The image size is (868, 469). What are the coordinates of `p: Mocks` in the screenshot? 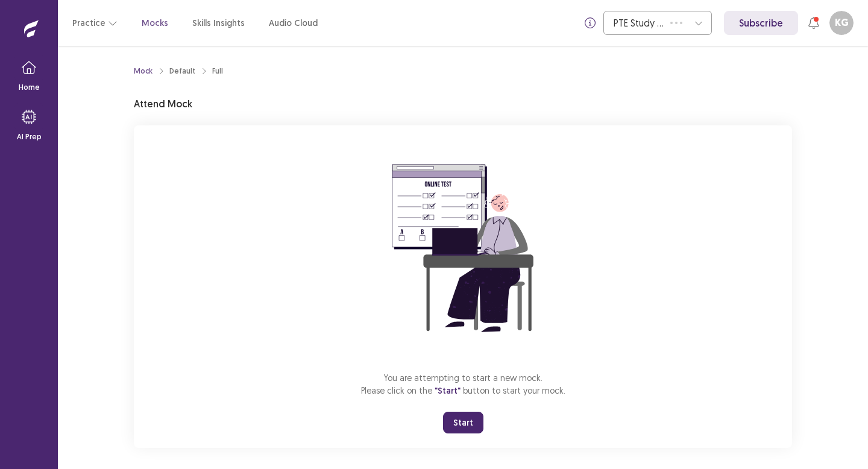 It's located at (155, 23).